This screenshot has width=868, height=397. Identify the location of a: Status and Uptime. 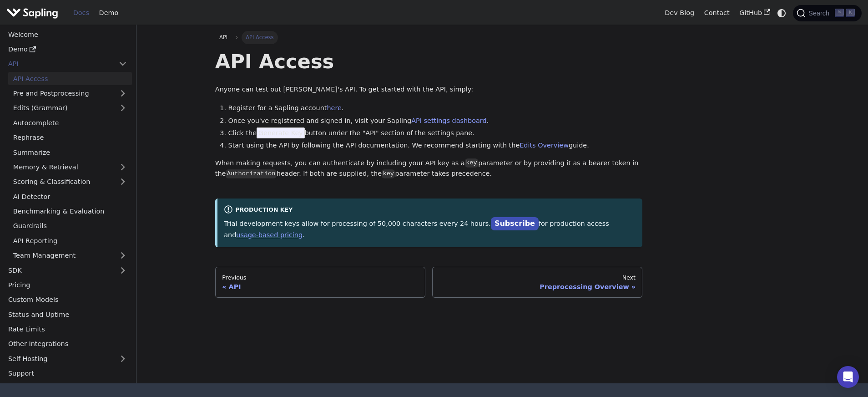
(67, 314).